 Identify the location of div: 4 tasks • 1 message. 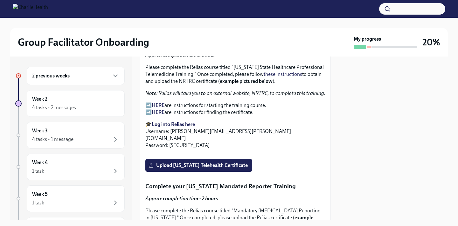
(53, 140).